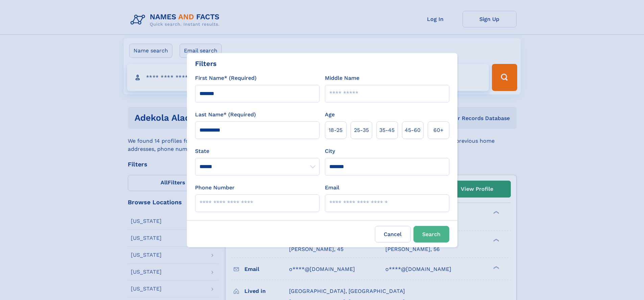  What do you see at coordinates (215, 188) in the screenshot?
I see `label: Phone Number` at bounding box center [215, 188].